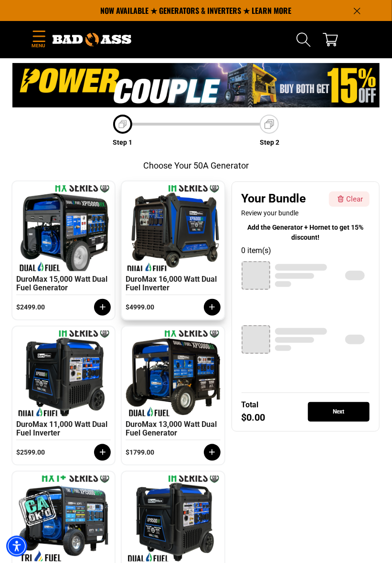 The width and height of the screenshot is (392, 563). Describe the element at coordinates (153, 307) in the screenshot. I see `div: $4999.00` at that location.